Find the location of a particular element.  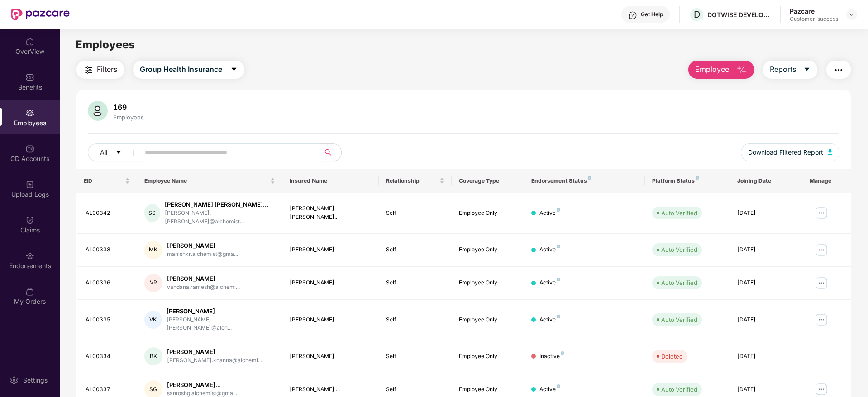

img: svg+xml;base64,PHN2ZyBpZD0iU2V0dGluZy0yMHgyMCIgeG1sbnM9Imh0dHA6Ly93d3cudzMub3JnLzIwMDAvc3ZnIiB3aW... is located at coordinates (14, 380).